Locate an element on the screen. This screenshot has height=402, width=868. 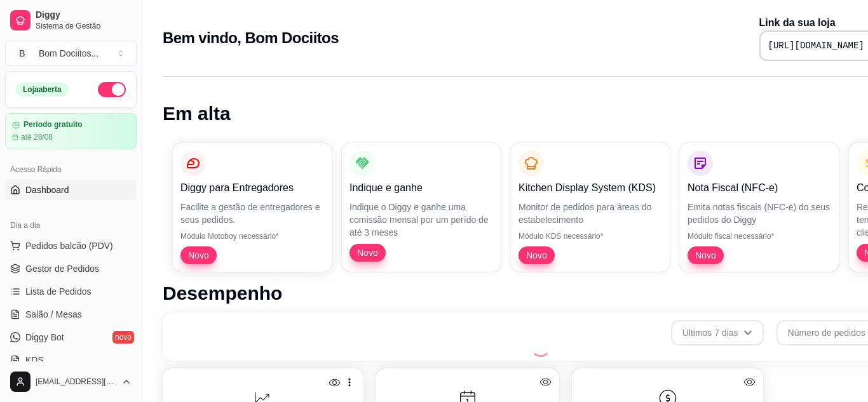
span: Dashboard is located at coordinates (47, 190).